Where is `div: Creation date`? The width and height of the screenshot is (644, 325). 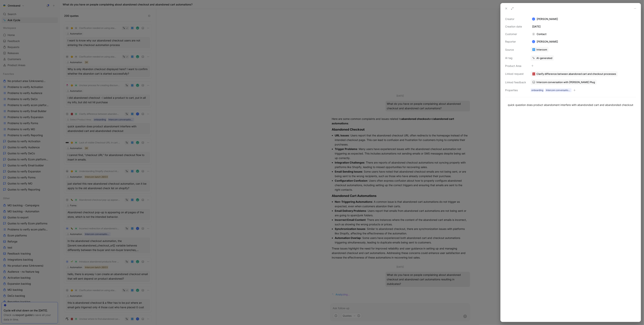
div: Creation date is located at coordinates (515, 27).